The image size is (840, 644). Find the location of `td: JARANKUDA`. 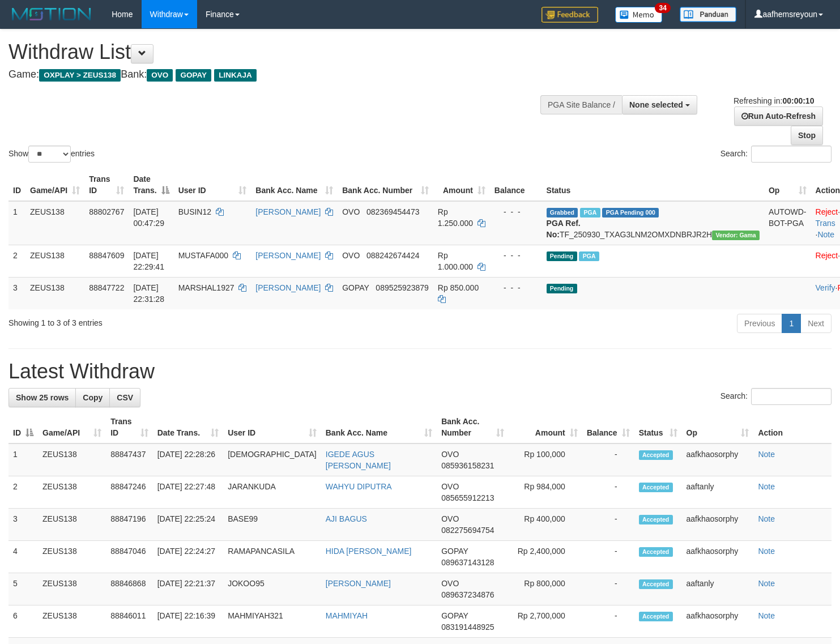

td: JARANKUDA is located at coordinates (272, 492).